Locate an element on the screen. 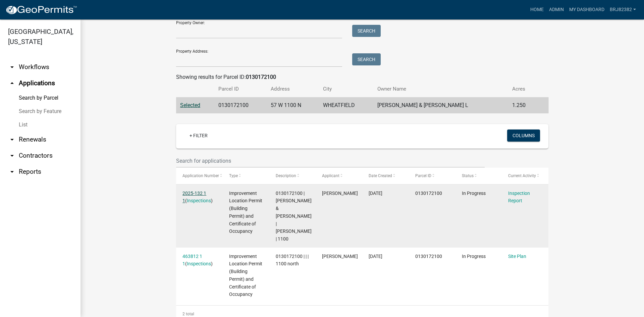  span: Description is located at coordinates (286, 176).